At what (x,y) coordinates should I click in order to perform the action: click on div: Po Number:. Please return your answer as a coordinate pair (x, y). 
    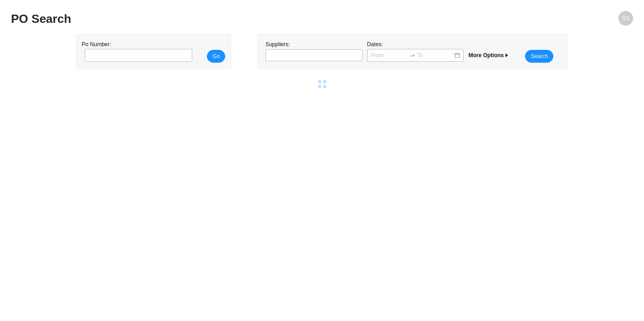
    Looking at the image, I should click on (136, 51).